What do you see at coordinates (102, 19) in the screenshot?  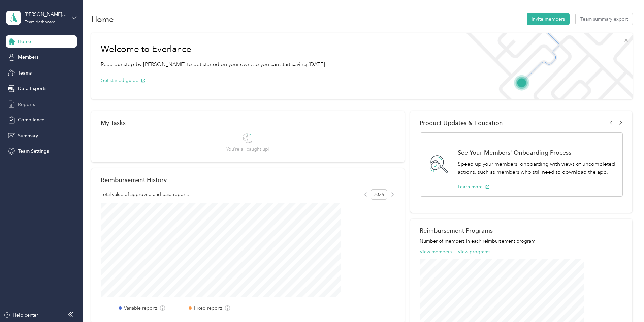 I see `h1: Home` at bounding box center [102, 19].